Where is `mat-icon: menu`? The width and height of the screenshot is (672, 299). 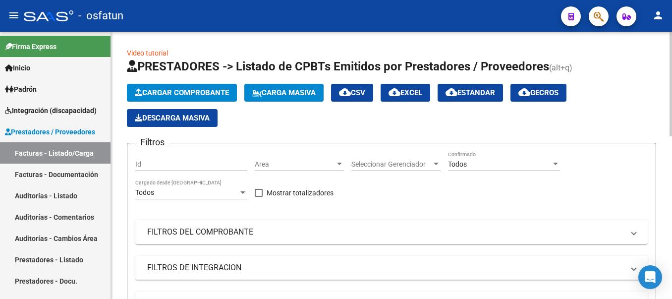
mat-icon: menu is located at coordinates (14, 15).